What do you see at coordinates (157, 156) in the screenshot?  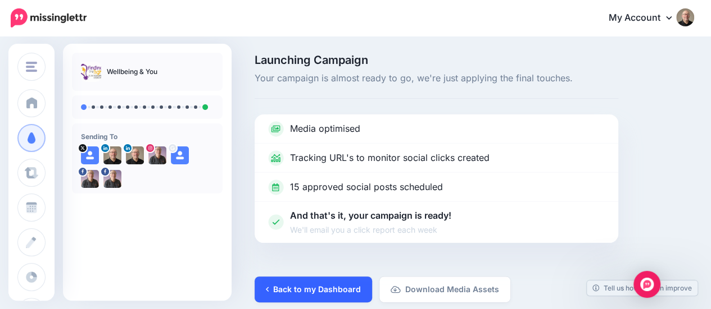 I see `img: 131339311_208848607506699_4895274106044596898_n-bsa152414.jpg` at bounding box center [157, 156].